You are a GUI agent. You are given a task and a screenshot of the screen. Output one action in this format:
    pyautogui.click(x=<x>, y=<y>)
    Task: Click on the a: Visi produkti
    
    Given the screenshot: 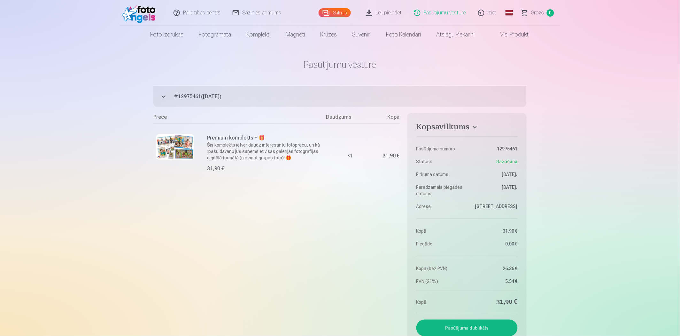 What is the action you would take?
    pyautogui.click(x=510, y=35)
    